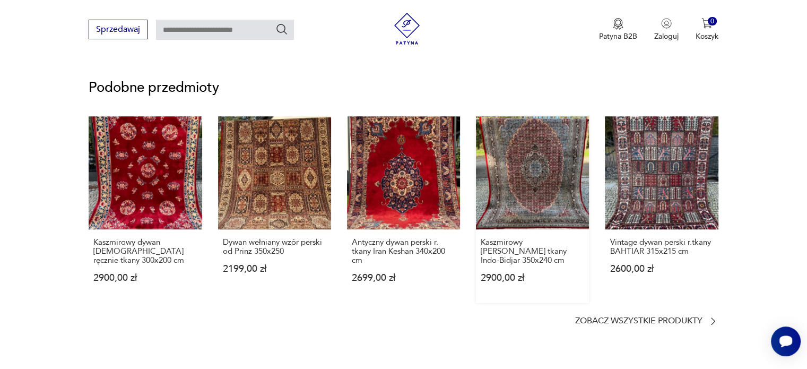 The image size is (807, 369). I want to click on p: Zaloguj, so click(666, 36).